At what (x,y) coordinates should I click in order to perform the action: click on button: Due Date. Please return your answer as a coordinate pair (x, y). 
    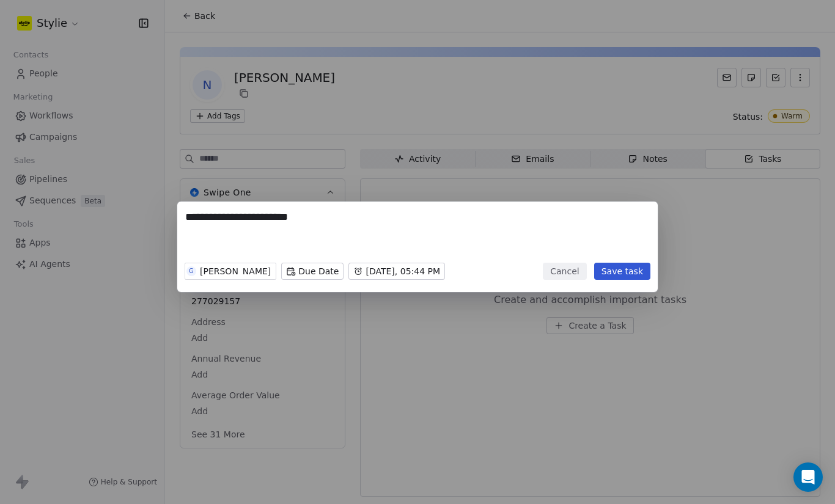
    Looking at the image, I should click on (312, 271).